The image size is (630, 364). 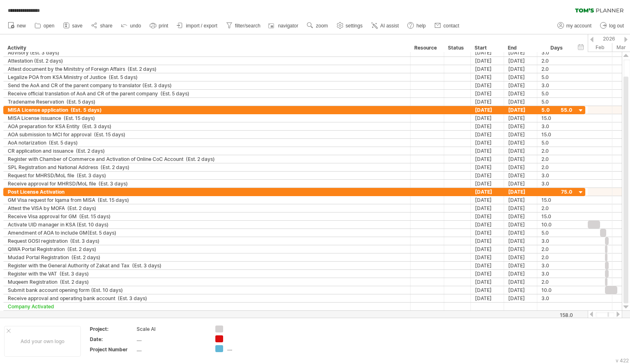 What do you see at coordinates (206, 176) in the screenshot?
I see `div: Request for MHRSD/MoL file (Est. 3 days)` at bounding box center [206, 176].